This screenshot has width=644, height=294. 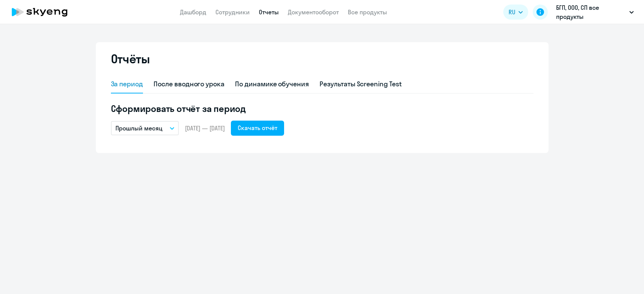 What do you see at coordinates (594, 12) in the screenshot?
I see `button: БГП, ООО, СП все продукты` at bounding box center [594, 12].